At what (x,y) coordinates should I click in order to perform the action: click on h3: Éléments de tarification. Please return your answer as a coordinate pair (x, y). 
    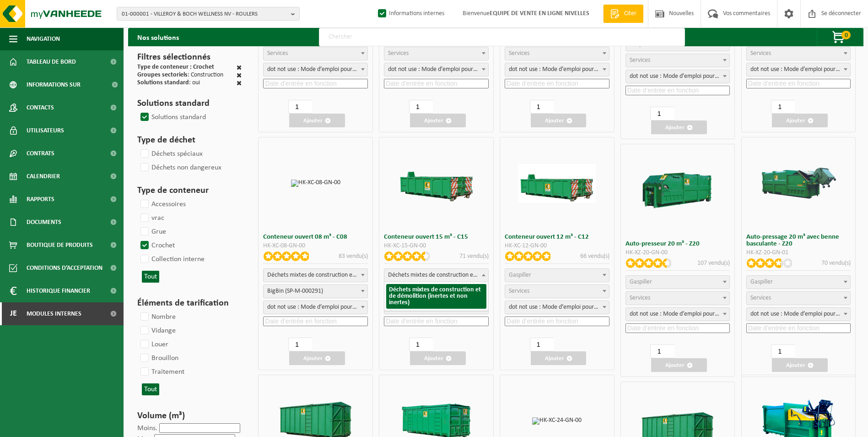
    Looking at the image, I should click on (189, 303).